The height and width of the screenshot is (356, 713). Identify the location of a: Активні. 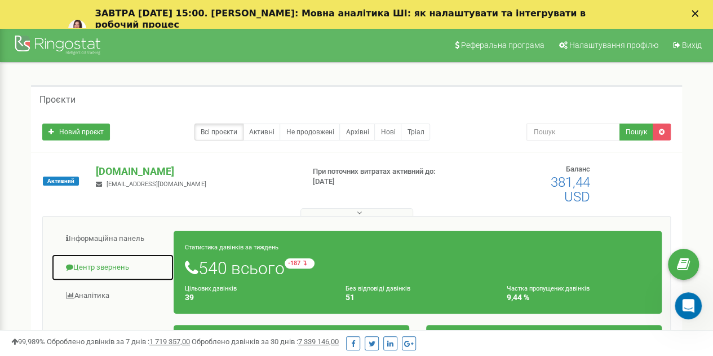
(262, 132).